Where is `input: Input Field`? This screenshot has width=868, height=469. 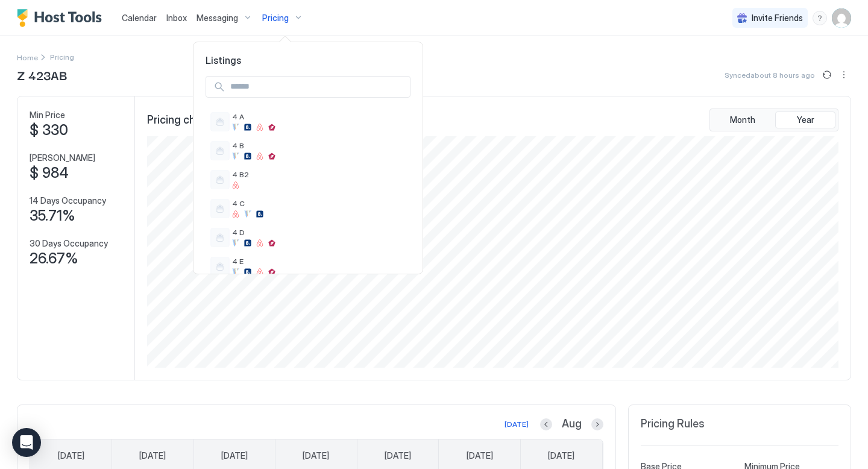
input: Input Field is located at coordinates (318, 87).